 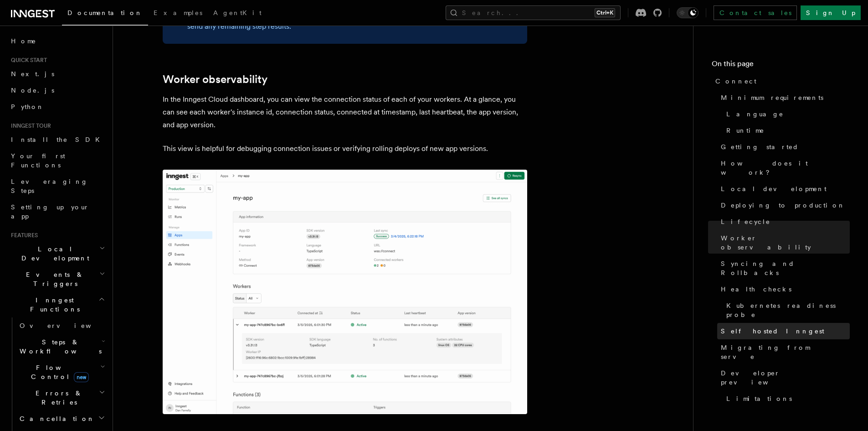 I want to click on span: Events & Triggers, so click(x=54, y=279).